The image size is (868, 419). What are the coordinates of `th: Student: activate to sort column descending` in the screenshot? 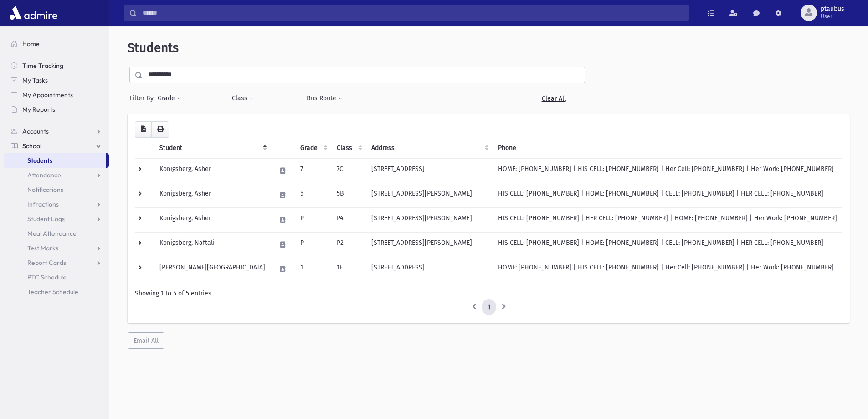 It's located at (212, 148).